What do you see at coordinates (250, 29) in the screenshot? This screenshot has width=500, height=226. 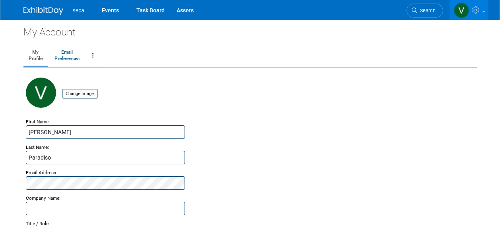 I see `div: My Account` at bounding box center [250, 29].